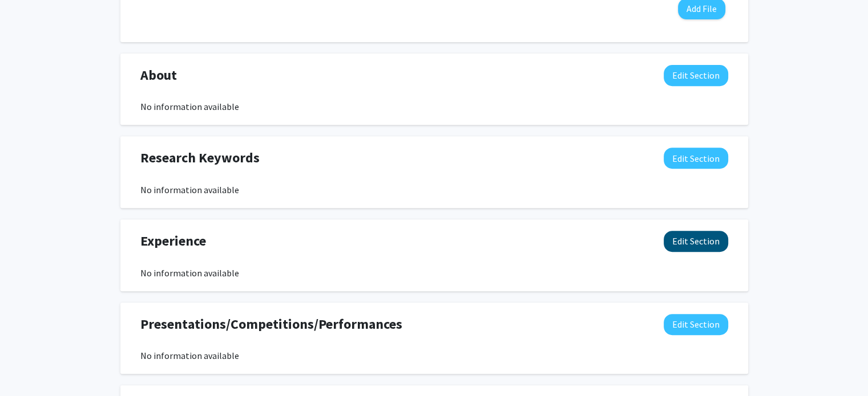 The height and width of the screenshot is (396, 868). I want to click on button: Edit Research Keywords, so click(696, 158).